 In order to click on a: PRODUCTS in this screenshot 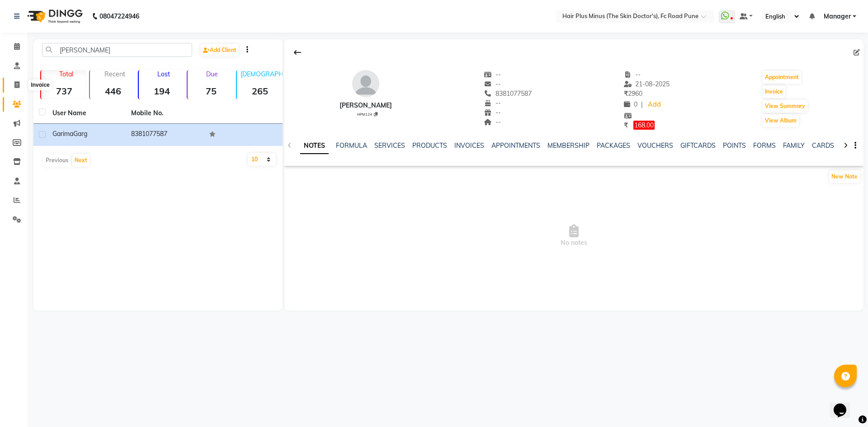, I will do `click(430, 146)`.